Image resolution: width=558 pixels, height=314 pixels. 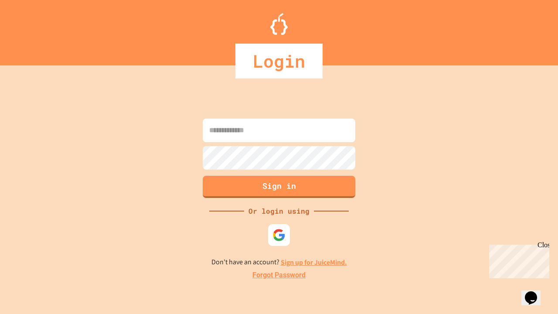 I want to click on img: google-icon.svg, so click(x=279, y=235).